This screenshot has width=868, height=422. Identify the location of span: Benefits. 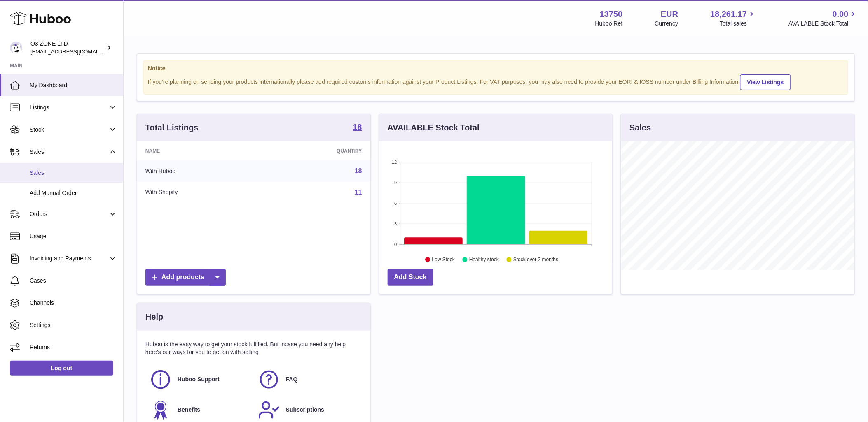
(189, 410).